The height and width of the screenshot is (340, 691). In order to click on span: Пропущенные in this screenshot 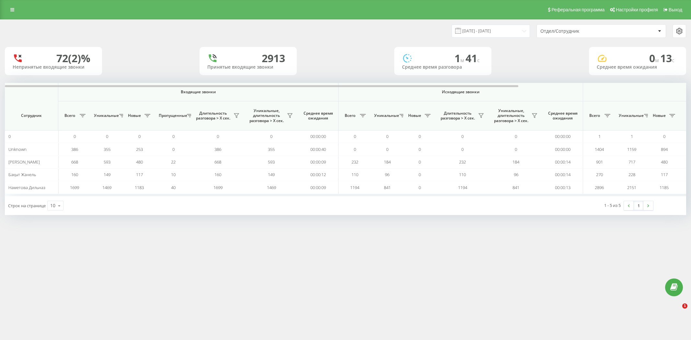, I will do `click(172, 116)`.